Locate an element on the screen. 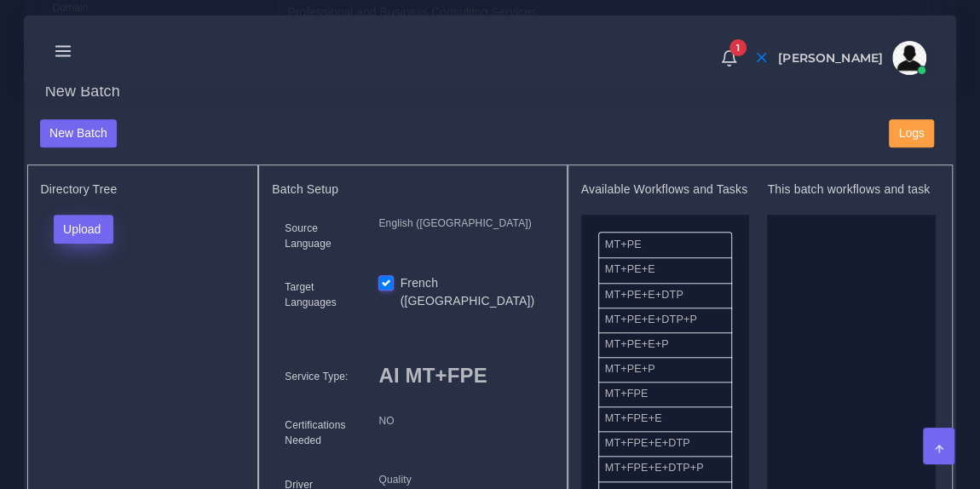  button: New Batch is located at coordinates (79, 134).